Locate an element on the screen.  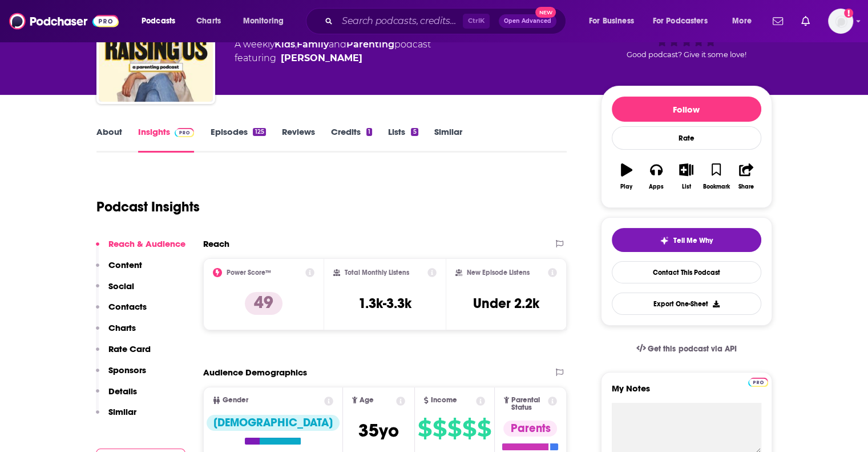
div: 1 is located at coordinates (369, 132).